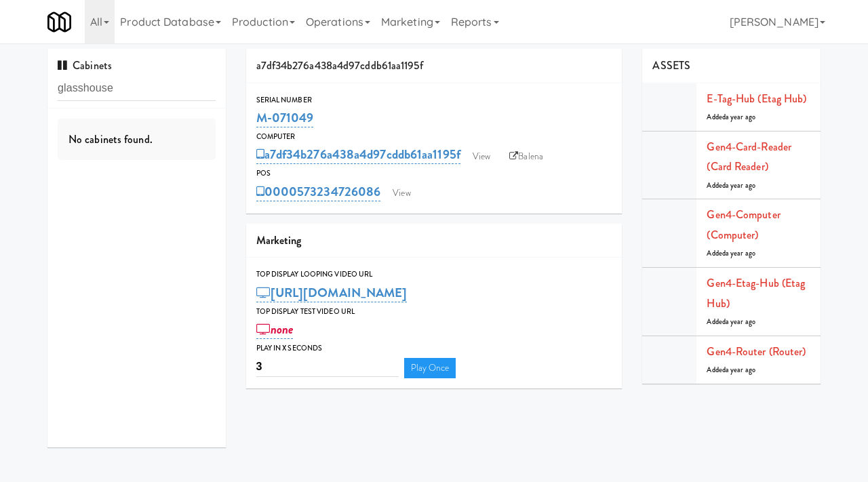  I want to click on span: No cabinets found., so click(111, 139).